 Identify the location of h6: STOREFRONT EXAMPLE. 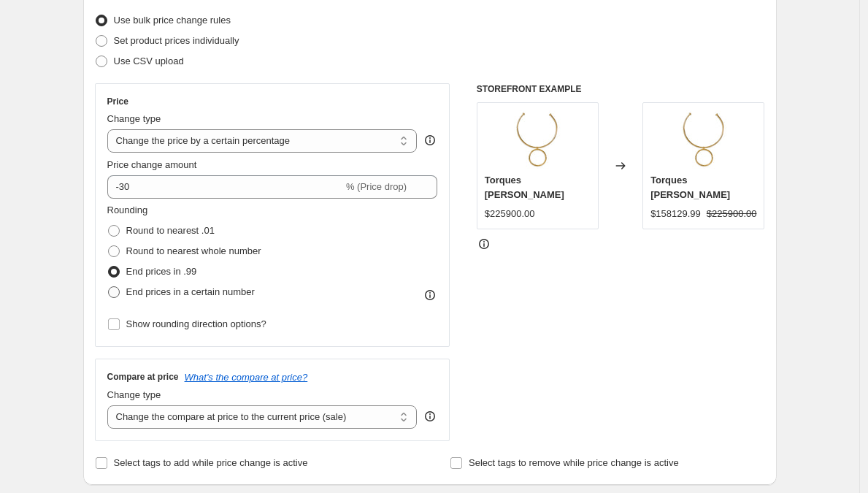
(620, 89).